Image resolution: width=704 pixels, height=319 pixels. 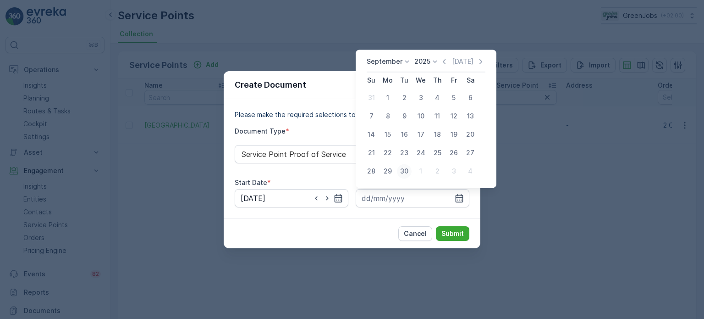 I want to click on div: 25, so click(x=437, y=153).